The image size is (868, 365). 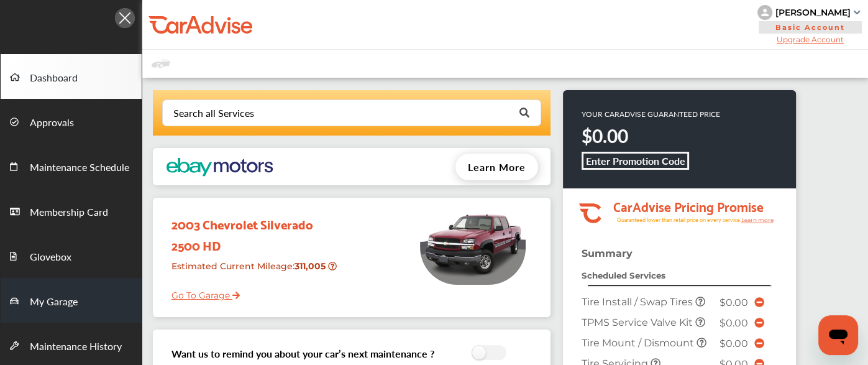 I want to click on a: Maintenance Schedule, so click(x=70, y=166).